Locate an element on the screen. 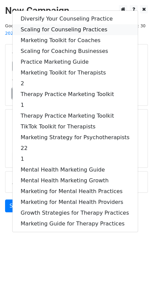 Image resolution: width=153 pixels, height=306 pixels. a: Scaling for Counseling Practices is located at coordinates (75, 30).